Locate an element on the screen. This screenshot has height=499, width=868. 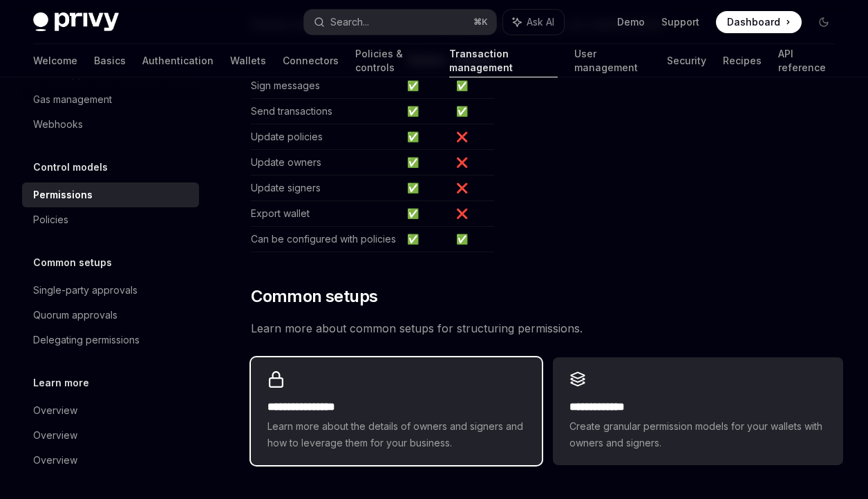
a: Gas management is located at coordinates (110, 100).